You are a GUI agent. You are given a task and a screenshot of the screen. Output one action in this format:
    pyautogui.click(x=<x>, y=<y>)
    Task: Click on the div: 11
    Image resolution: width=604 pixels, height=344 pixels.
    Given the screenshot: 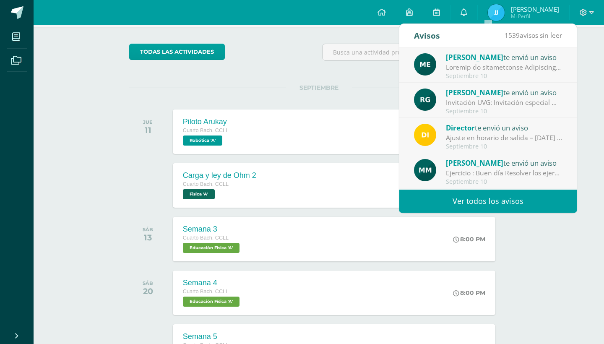 What is the action you would take?
    pyautogui.click(x=148, y=130)
    